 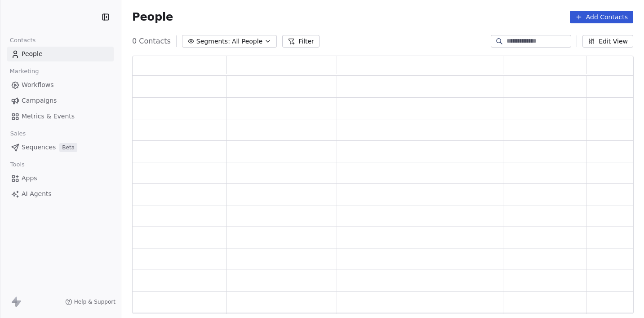 I want to click on a: SequencesBeta, so click(x=60, y=147).